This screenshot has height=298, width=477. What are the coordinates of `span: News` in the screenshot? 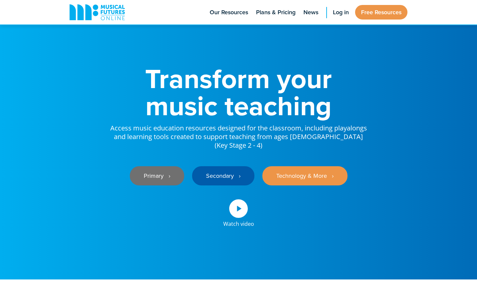 It's located at (311, 12).